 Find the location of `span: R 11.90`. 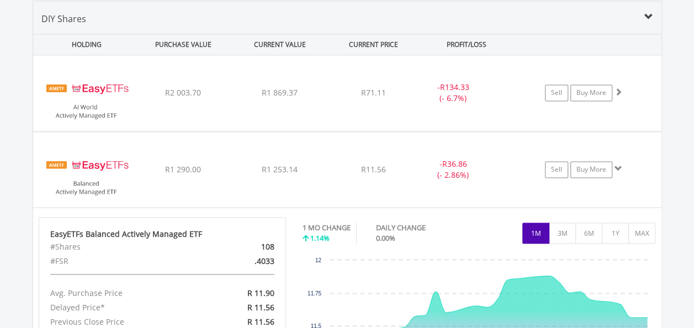

span: R 11.90 is located at coordinates (261, 292).